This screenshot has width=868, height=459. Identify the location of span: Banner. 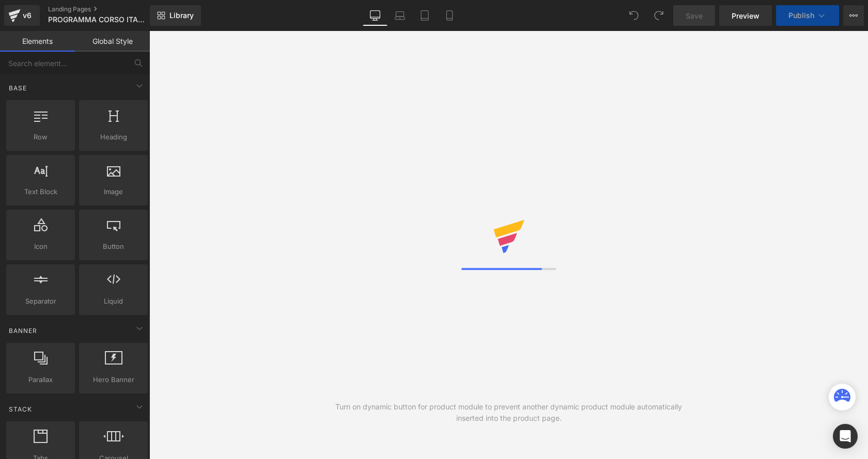
(23, 330).